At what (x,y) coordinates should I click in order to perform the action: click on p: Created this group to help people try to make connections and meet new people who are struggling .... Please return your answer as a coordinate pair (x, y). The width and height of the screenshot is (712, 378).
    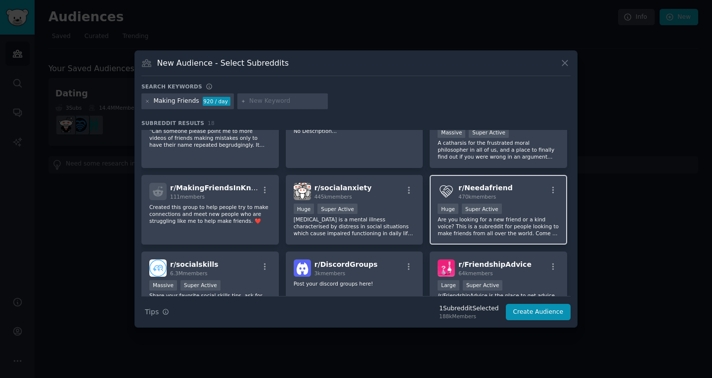
    Looking at the image, I should click on (210, 214).